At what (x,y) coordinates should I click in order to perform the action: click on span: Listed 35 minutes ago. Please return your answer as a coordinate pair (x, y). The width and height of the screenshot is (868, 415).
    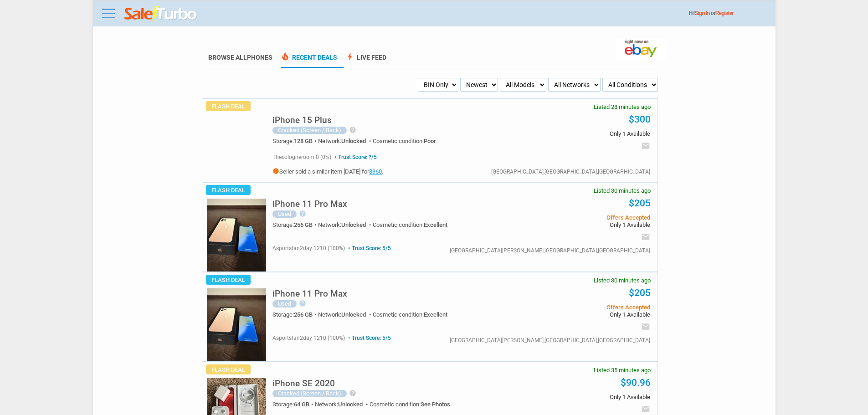
    Looking at the image, I should click on (622, 370).